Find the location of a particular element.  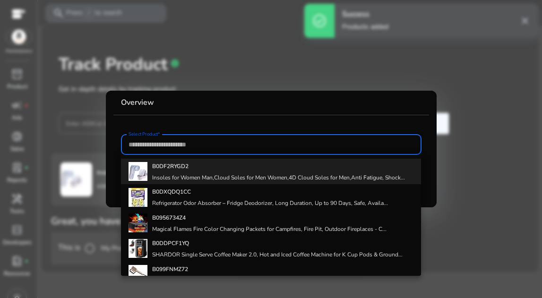

h4: Magical Flames Fire Color Changing Packets for Campfires, Fire Pit, Outdoor Fireplaces - C... is located at coordinates (269, 229).